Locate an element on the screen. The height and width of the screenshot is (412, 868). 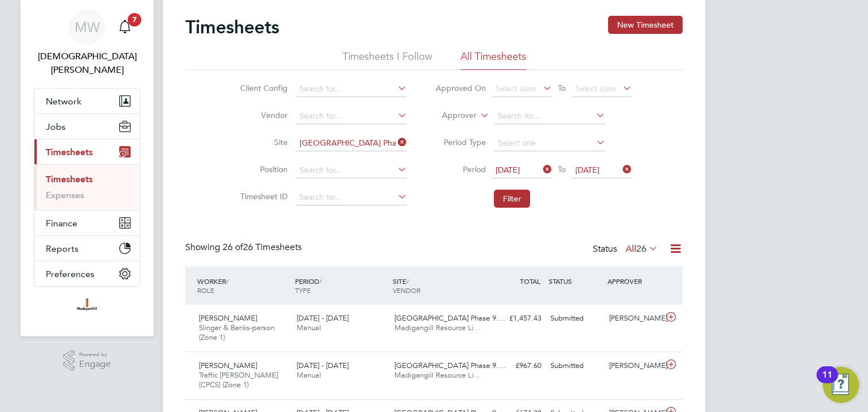
span: TYPE is located at coordinates (303, 290).